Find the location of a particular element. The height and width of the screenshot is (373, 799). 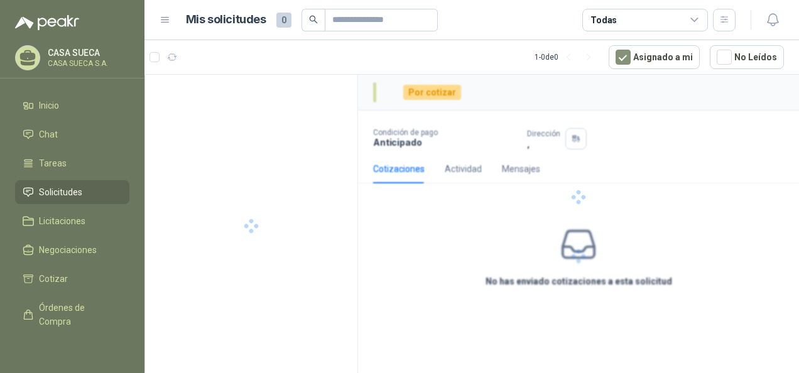

a: Licitaciones is located at coordinates (72, 221).